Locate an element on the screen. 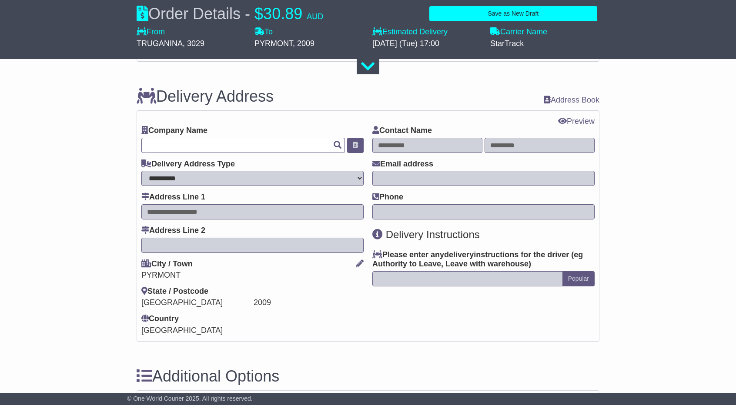  label: From is located at coordinates (151, 32).